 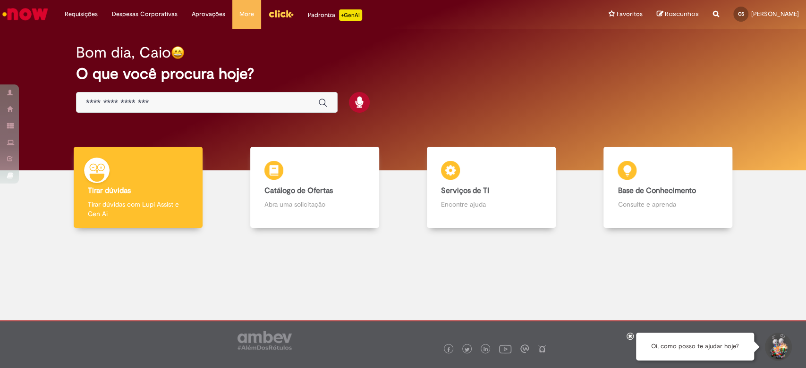 What do you see at coordinates (656, 191) in the screenshot?
I see `b: Base de Conhecimento` at bounding box center [656, 191].